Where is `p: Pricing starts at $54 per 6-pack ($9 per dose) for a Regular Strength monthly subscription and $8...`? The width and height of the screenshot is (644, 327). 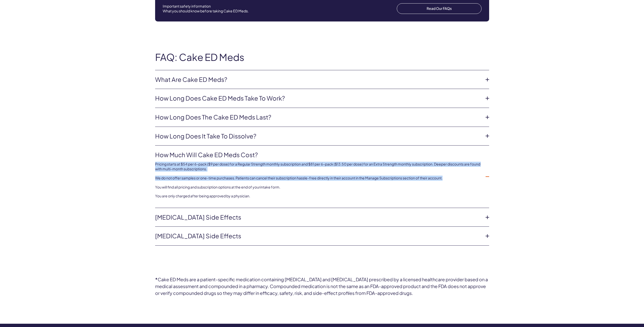
p: Pricing starts at $54 per 6-pack ($9 per dose) for a Regular Strength monthly subscription and $8... is located at coordinates (318, 167).